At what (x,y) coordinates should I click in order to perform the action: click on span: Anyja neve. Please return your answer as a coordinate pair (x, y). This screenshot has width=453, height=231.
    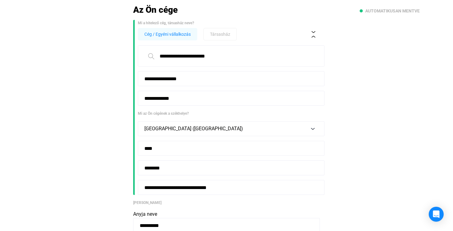
    Looking at the image, I should click on (145, 214).